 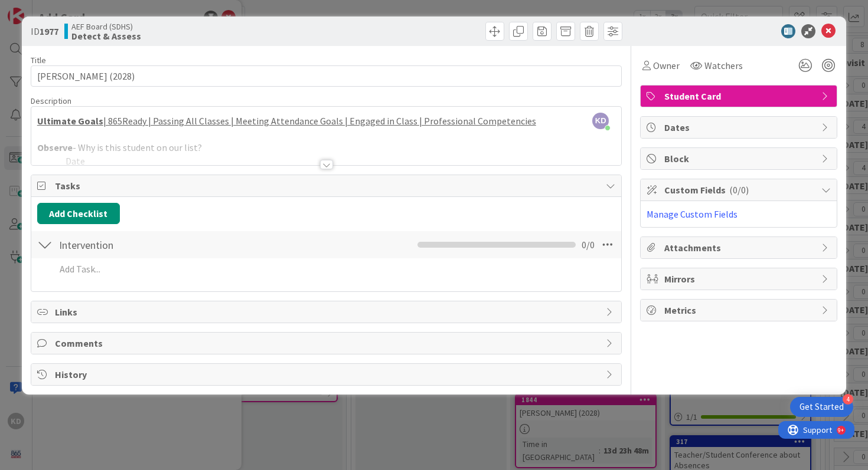 What do you see at coordinates (666, 66) in the screenshot?
I see `span: Owner` at bounding box center [666, 66].